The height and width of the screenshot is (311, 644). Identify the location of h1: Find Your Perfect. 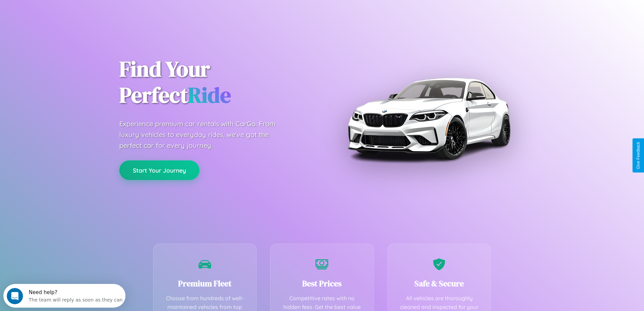
(215, 82).